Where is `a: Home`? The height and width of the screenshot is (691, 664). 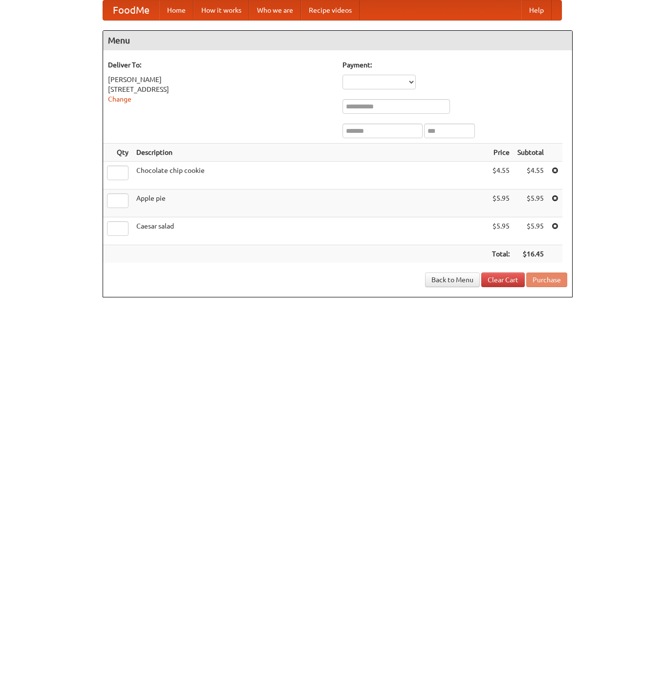 a: Home is located at coordinates (176, 10).